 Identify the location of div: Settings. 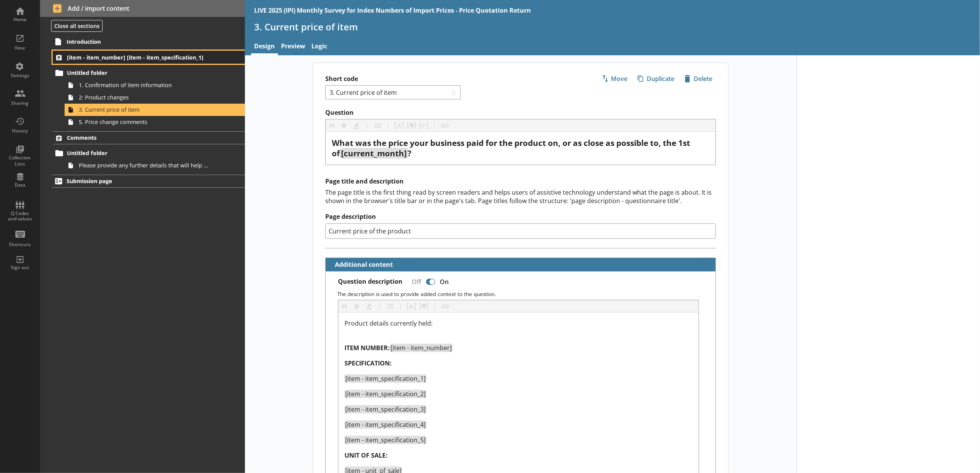
(20, 76).